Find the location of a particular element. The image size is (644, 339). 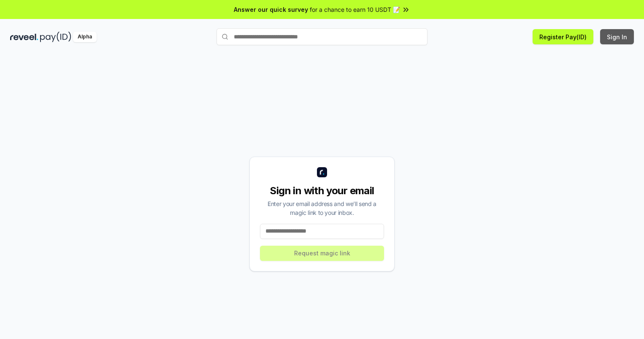

span: Answer our quick survey is located at coordinates (271, 10).